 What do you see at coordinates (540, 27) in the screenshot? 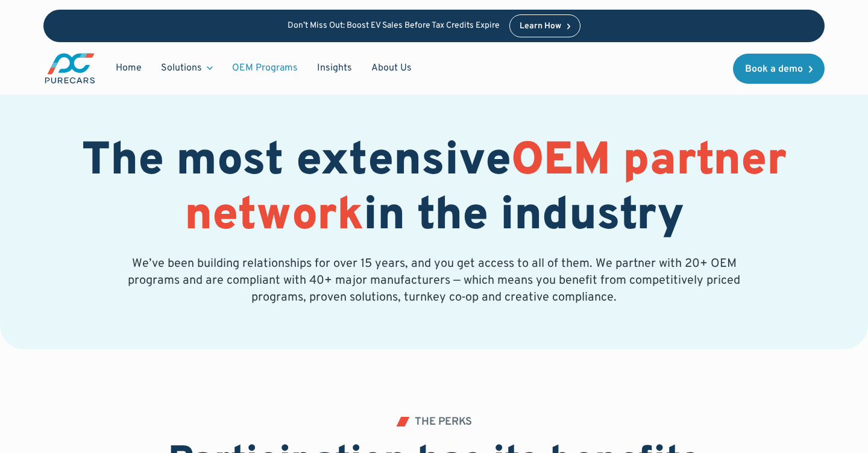
I see `div: Learn How` at bounding box center [540, 27].